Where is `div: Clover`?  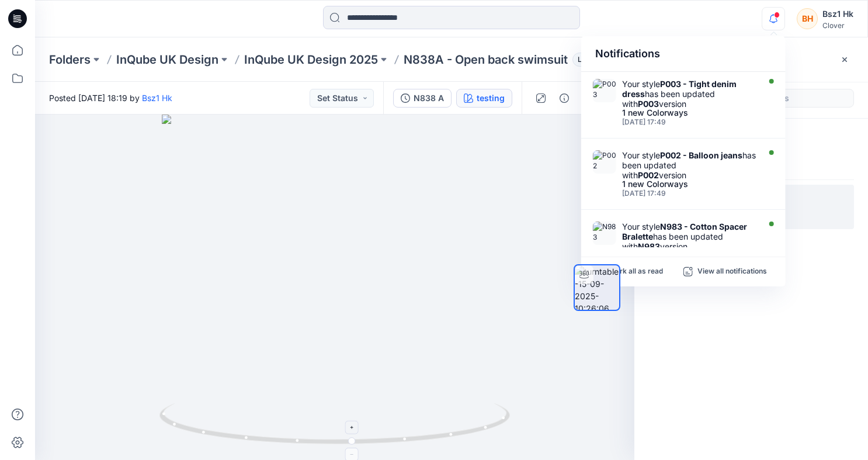
div: Clover is located at coordinates (837, 25).